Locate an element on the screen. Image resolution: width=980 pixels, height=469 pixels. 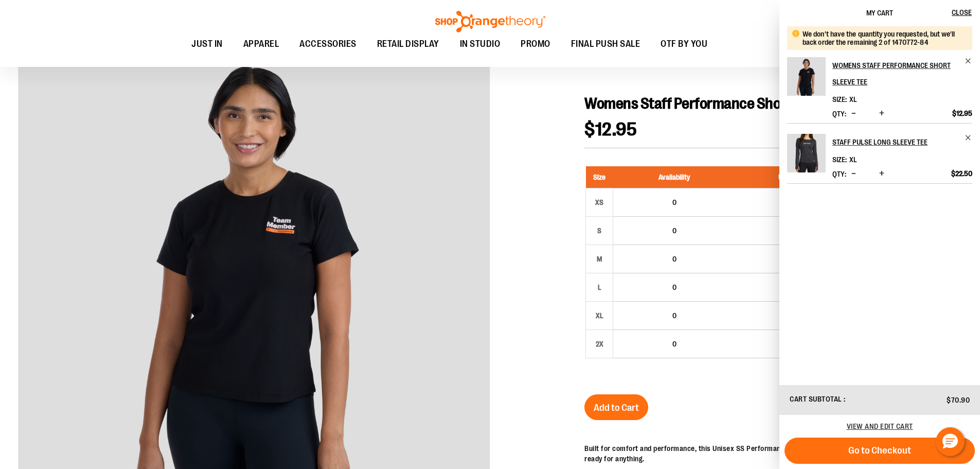
span: IN STUDIO is located at coordinates (480, 44).